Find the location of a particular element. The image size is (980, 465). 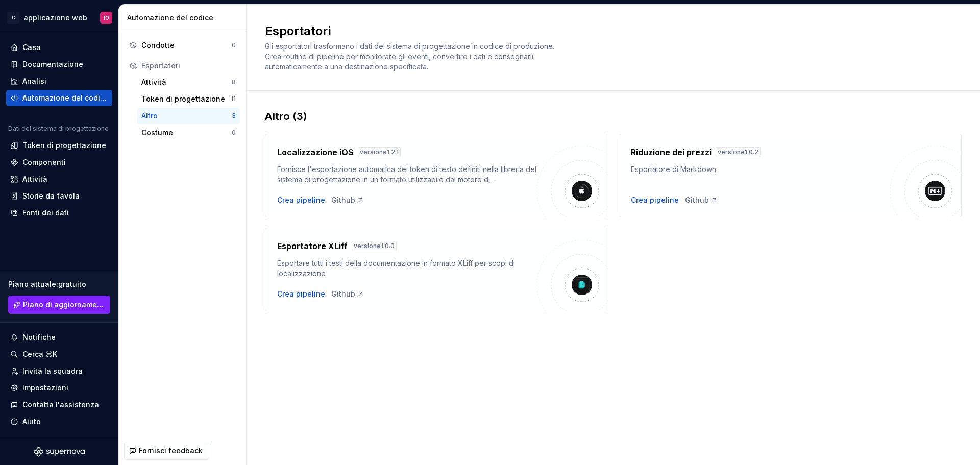

a: Token di progettazione11 is located at coordinates (189, 99).